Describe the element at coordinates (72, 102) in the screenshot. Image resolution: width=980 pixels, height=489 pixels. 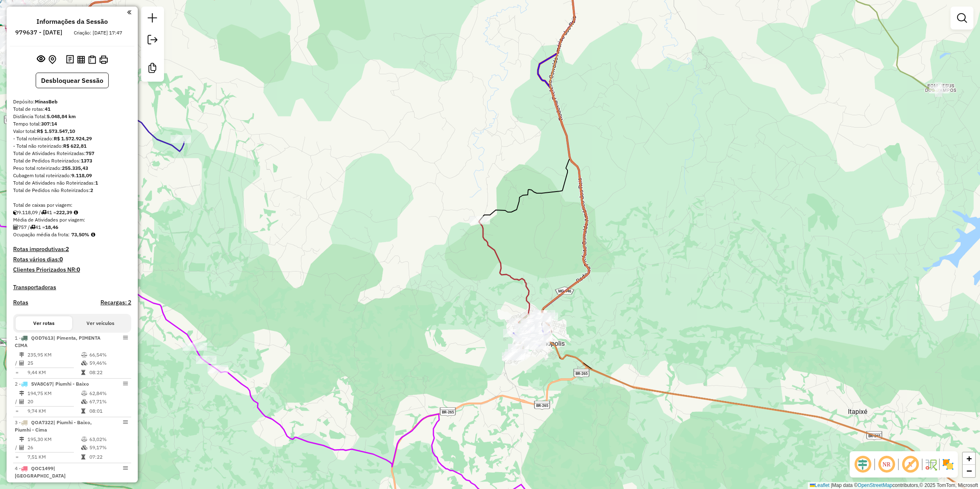
I see `div: Depósito:` at that location.